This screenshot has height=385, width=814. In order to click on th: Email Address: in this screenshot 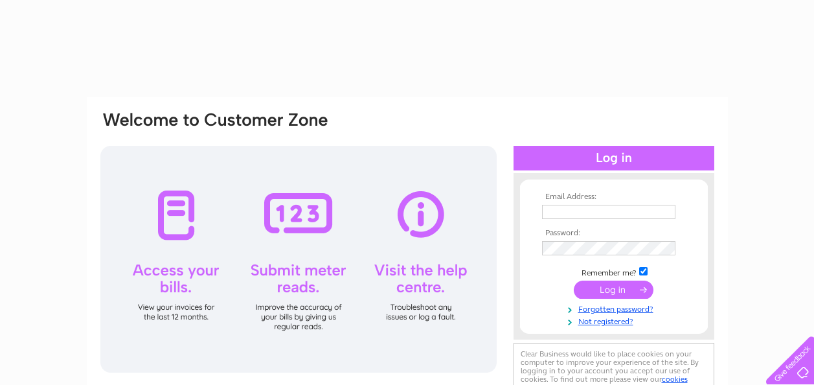, I will do `click(614, 197)`.